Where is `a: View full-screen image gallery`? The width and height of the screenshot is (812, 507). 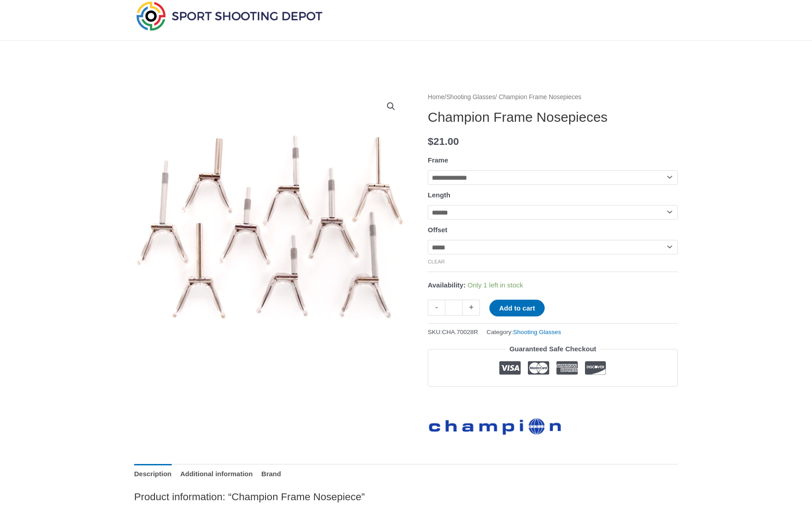
a: View full-screen image gallery is located at coordinates (391, 106).